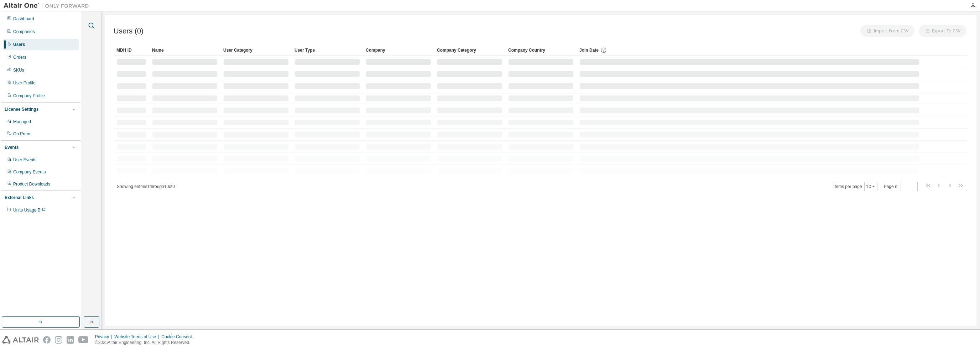 Image resolution: width=980 pixels, height=350 pixels. What do you see at coordinates (46, 340) in the screenshot?
I see `img: facebook.svg` at bounding box center [46, 340].